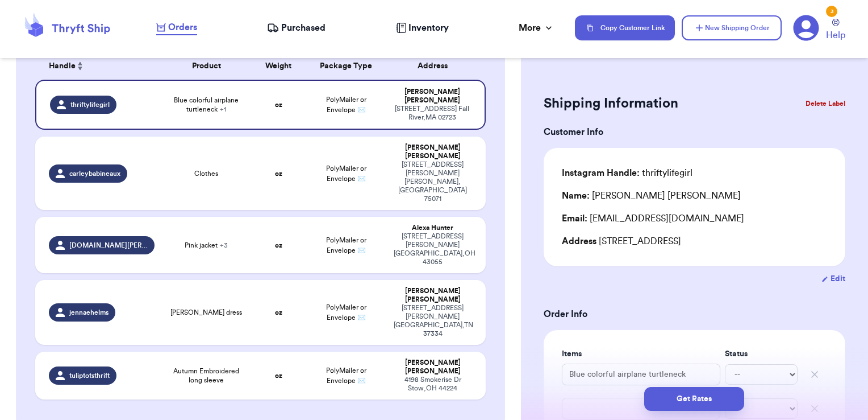 The width and height of the screenshot is (868, 420). Describe the element at coordinates (731, 28) in the screenshot. I see `button: New Shipping Order` at that location.